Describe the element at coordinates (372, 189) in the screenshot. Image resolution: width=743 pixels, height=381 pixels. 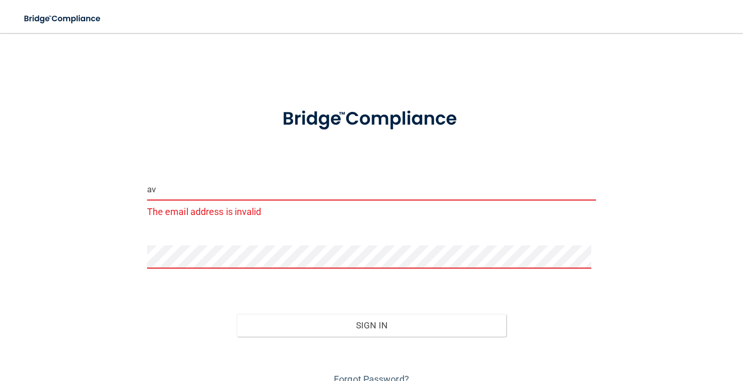
I see `input: Email` at that location.